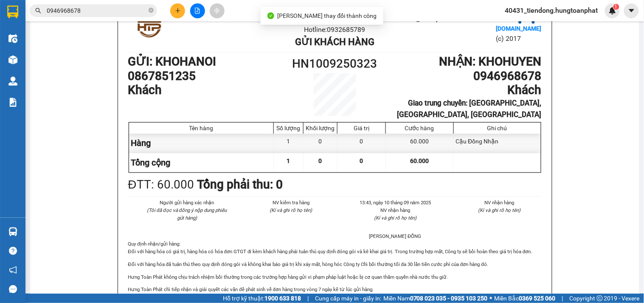  Describe the element at coordinates (348, 298) in the screenshot. I see `span: Cung cấp máy in - giấy in:` at that location.